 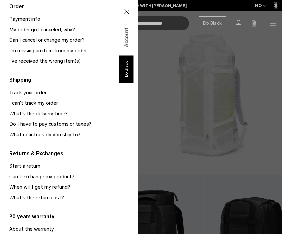 I want to click on a: Track your order, so click(x=62, y=93).